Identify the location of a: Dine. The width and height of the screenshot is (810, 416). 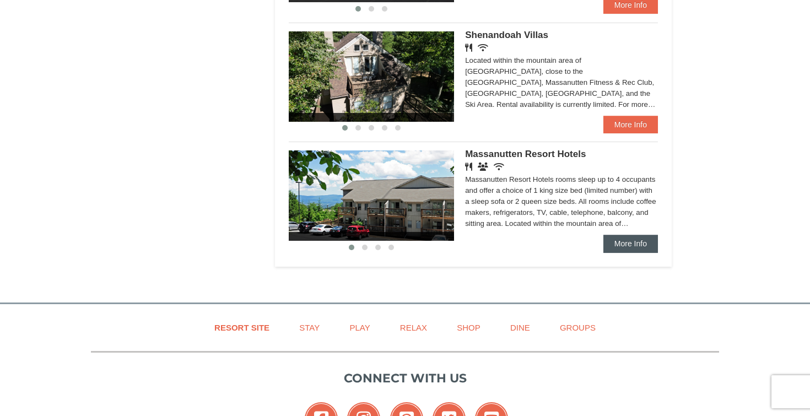
(520, 327).